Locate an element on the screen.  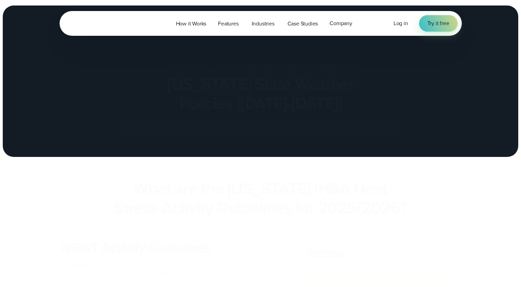
span: Log in is located at coordinates (401, 23).